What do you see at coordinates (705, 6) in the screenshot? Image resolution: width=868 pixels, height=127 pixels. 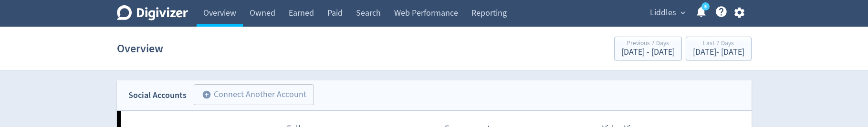 I see `a: 5` at bounding box center [705, 6].